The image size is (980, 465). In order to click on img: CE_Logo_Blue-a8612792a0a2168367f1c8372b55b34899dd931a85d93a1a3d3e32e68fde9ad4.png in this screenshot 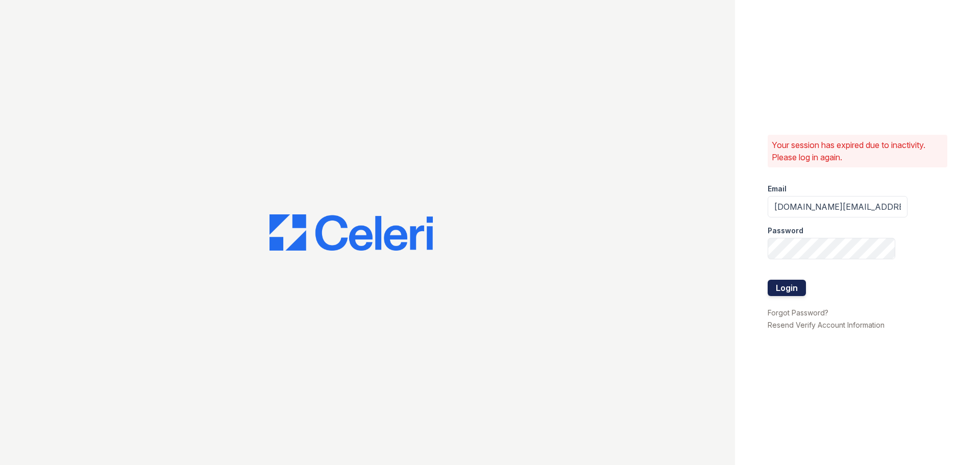, I will do `click(351, 233)`.